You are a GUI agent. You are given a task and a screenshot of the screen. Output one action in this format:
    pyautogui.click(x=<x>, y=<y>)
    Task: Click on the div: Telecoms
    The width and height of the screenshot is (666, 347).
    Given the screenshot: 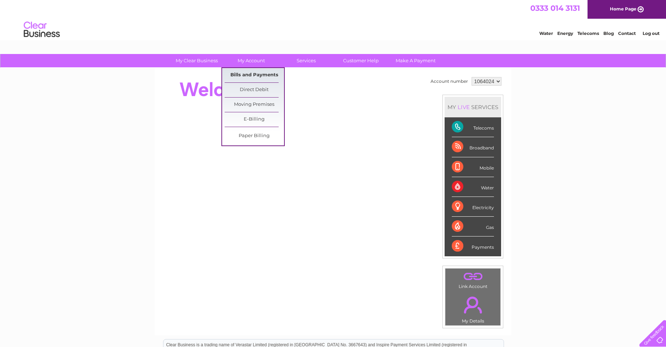 What is the action you would take?
    pyautogui.click(x=472, y=127)
    